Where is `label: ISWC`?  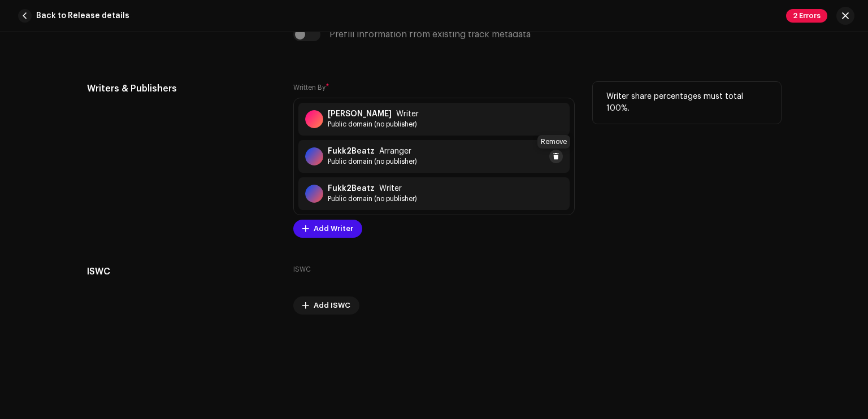 label: ISWC is located at coordinates (302, 269).